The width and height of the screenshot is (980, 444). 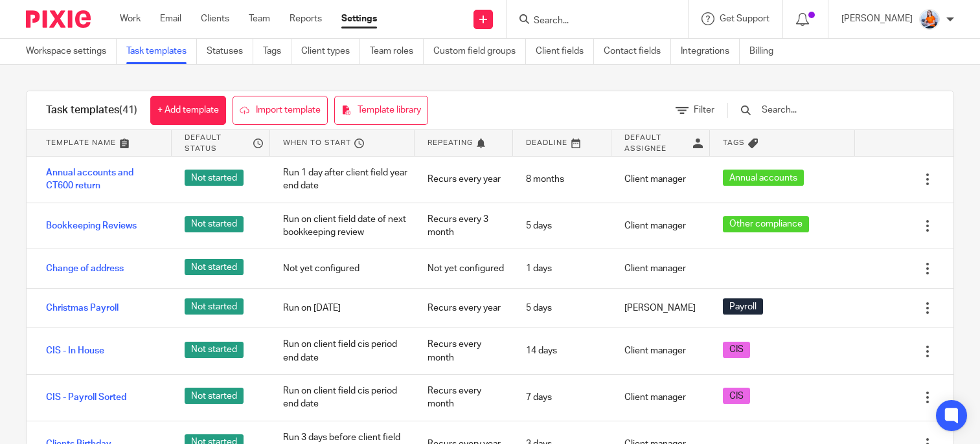 I want to click on div: Run 1 day after client field year end date, so click(x=343, y=179).